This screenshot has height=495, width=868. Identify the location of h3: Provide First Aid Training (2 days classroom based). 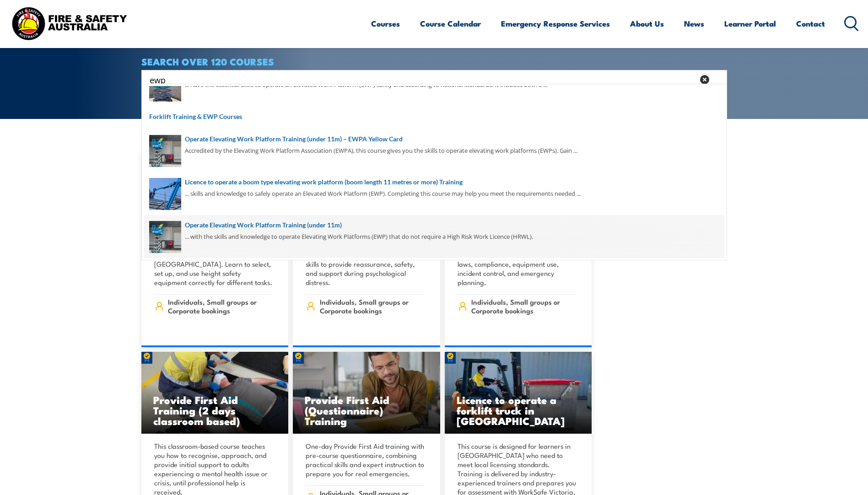
(215, 410).